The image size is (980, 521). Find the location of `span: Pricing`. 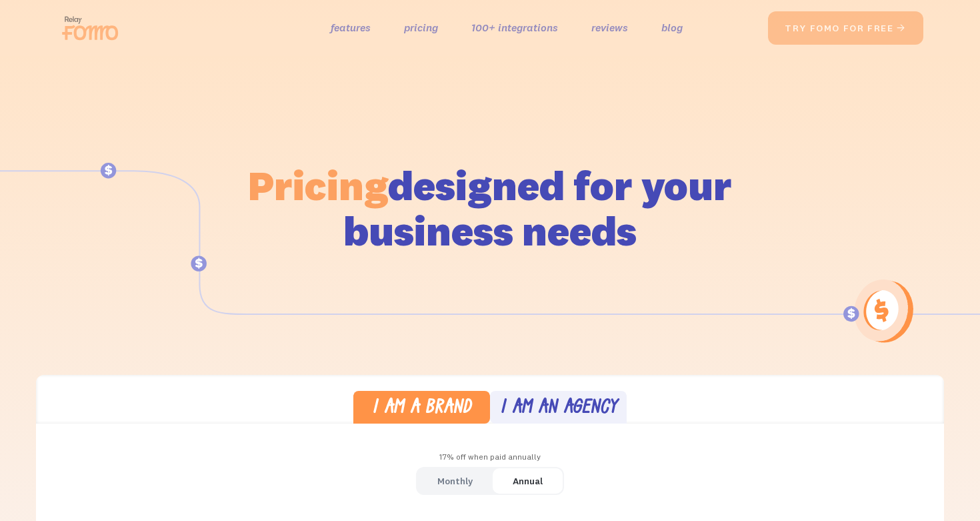

span: Pricing is located at coordinates (318, 185).